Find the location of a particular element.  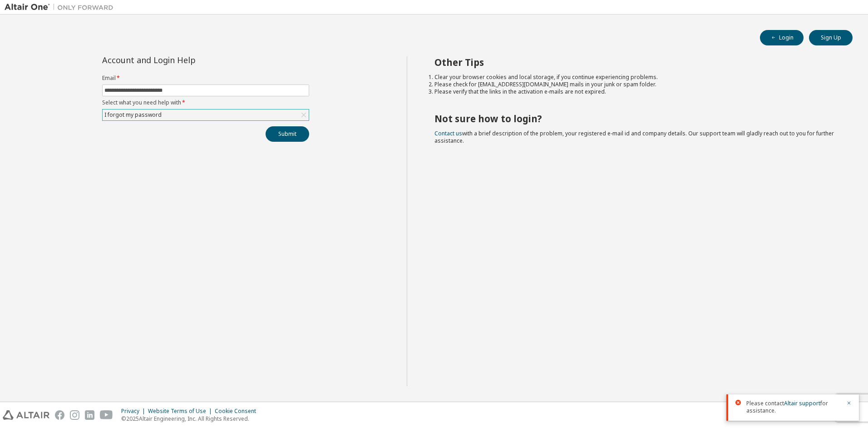

img: instagram.svg is located at coordinates (75, 415).